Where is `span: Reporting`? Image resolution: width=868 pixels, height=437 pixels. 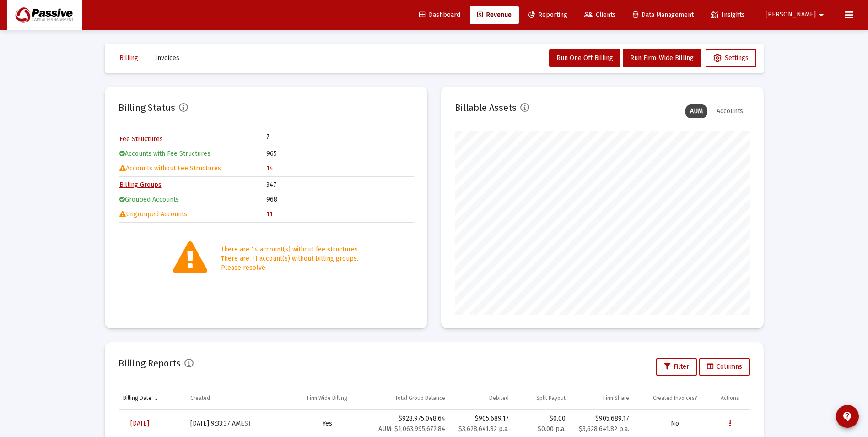 span: Reporting is located at coordinates (548, 14).